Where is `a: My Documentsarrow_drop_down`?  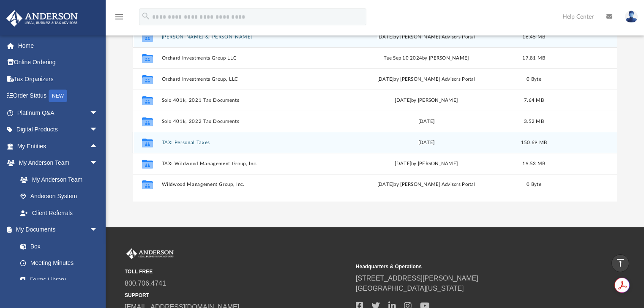
a: My Documentsarrow_drop_down is located at coordinates (56, 230).